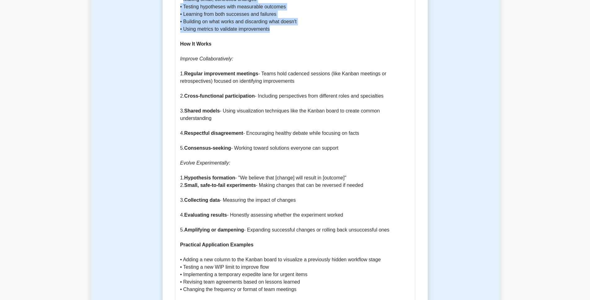  I want to click on b: How It Works, so click(196, 44).